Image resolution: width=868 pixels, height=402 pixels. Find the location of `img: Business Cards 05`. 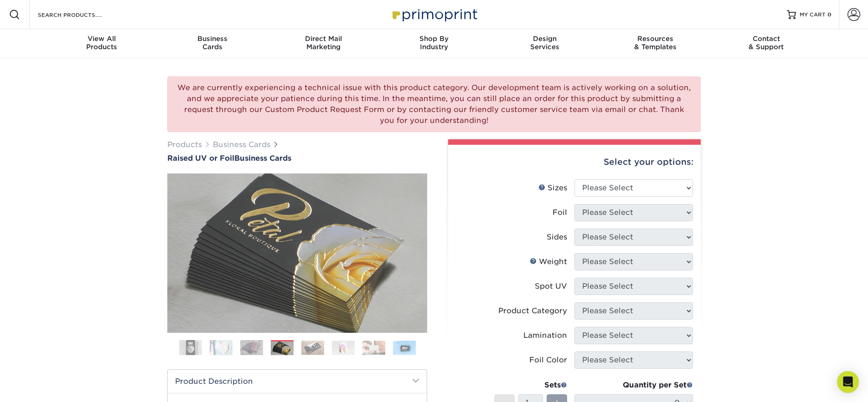

img: Business Cards 05 is located at coordinates (313, 348).